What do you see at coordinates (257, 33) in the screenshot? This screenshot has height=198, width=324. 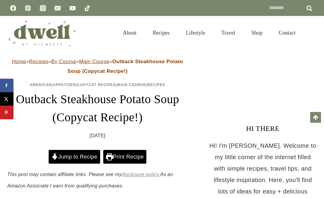 I see `a: Shop` at bounding box center [257, 33].